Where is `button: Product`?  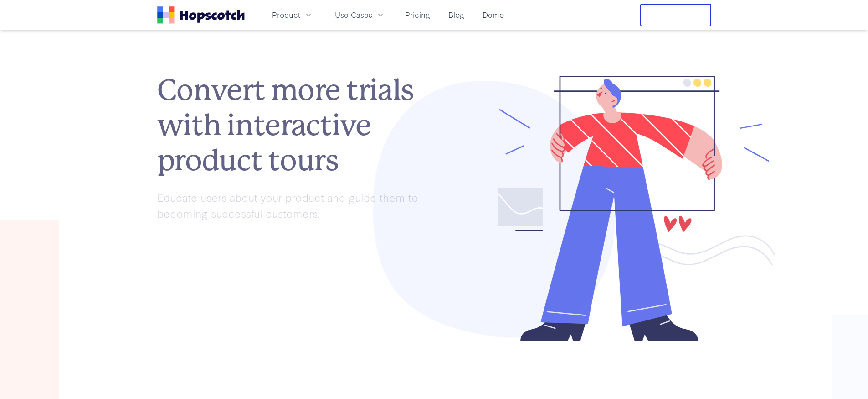 button: Product is located at coordinates (292, 15).